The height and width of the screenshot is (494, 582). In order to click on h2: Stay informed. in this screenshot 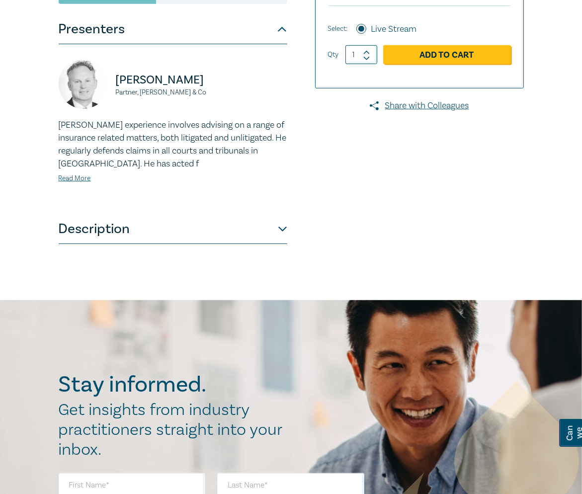, I will do `click(176, 385)`.